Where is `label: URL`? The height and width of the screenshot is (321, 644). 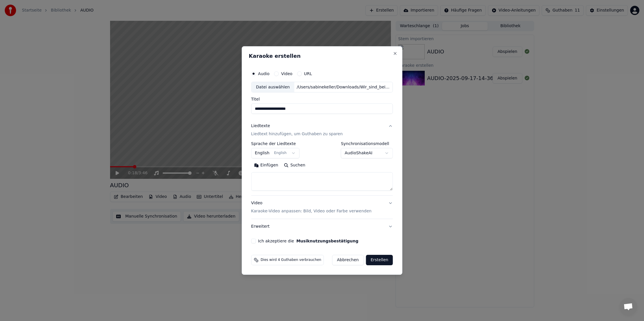 label: URL is located at coordinates (308, 74).